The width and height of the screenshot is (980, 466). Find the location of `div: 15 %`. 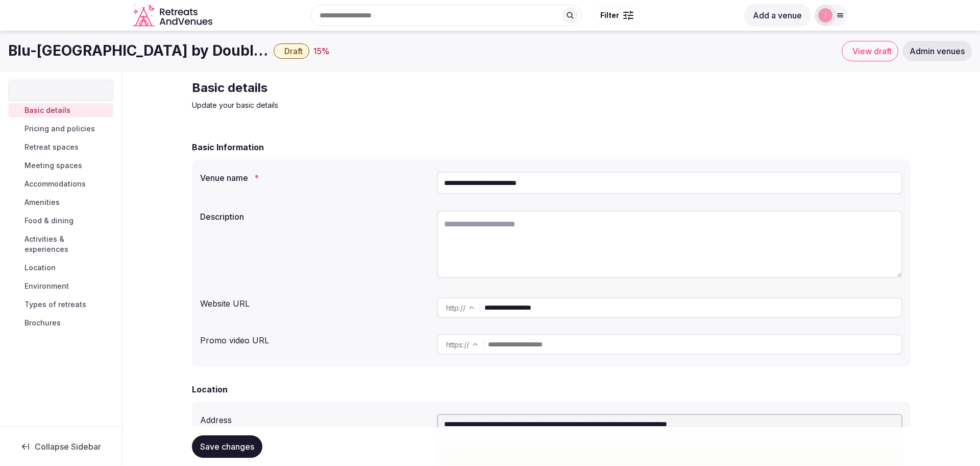

div: 15 % is located at coordinates (322, 51).